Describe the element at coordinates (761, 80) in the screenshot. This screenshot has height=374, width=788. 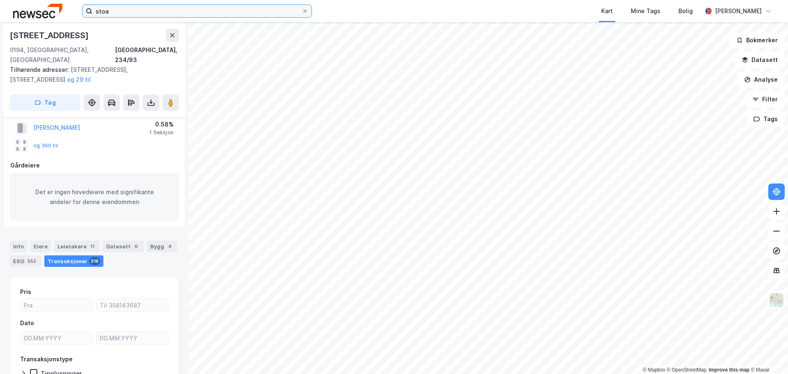
I see `button: Analyse` at that location.